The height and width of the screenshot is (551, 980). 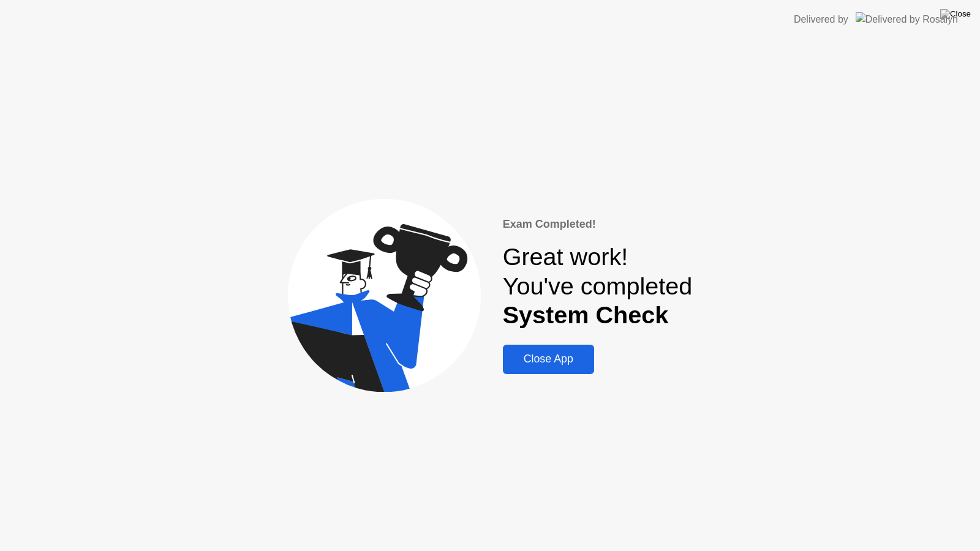 What do you see at coordinates (906, 19) in the screenshot?
I see `img: Delivered by Rosalyn` at bounding box center [906, 19].